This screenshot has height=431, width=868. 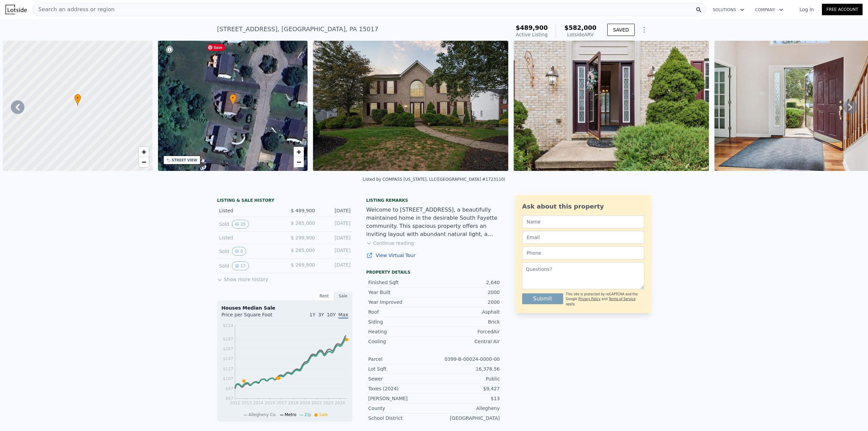 I want to click on div: 2000, so click(x=467, y=292).